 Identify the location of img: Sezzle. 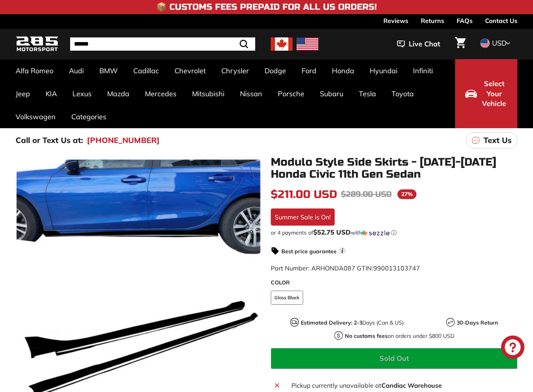
(376, 233).